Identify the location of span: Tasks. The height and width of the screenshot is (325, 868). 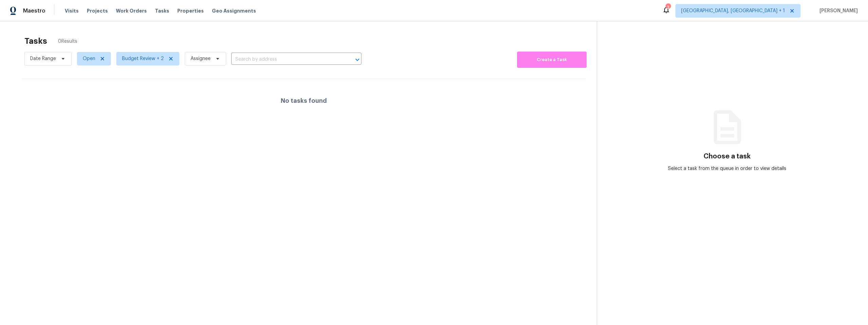
(163, 11).